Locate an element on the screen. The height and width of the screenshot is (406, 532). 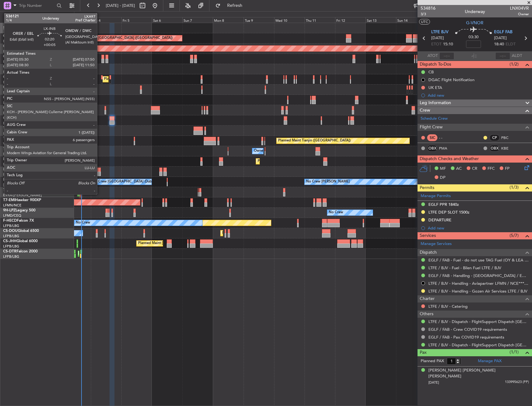
a: EGSS/STN is located at coordinates (12, 113).